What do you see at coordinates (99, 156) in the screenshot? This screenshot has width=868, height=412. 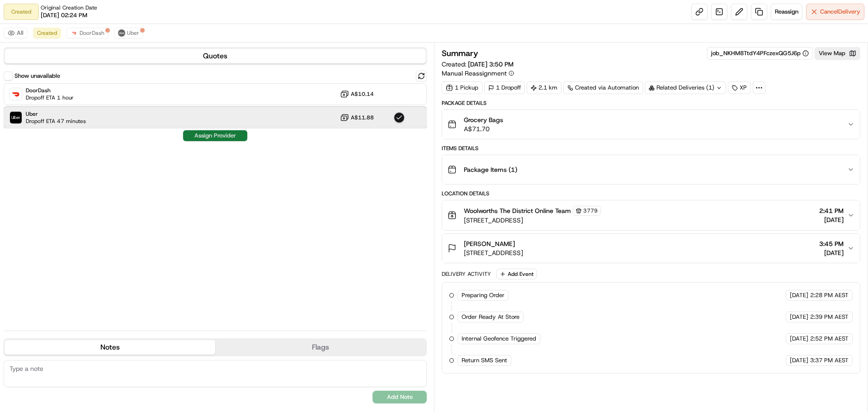 I see `span: Pylon` at bounding box center [99, 156].